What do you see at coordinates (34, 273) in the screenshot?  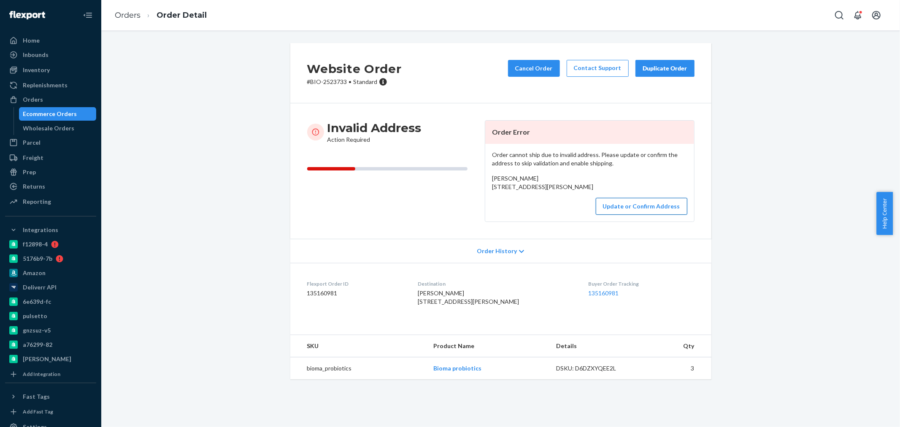 I see `div: Amazon` at bounding box center [34, 273].